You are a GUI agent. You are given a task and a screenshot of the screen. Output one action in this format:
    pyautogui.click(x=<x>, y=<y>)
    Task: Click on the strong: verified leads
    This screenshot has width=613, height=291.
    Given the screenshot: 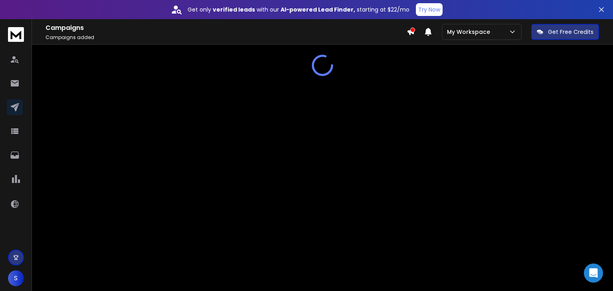 What is the action you would take?
    pyautogui.click(x=234, y=10)
    